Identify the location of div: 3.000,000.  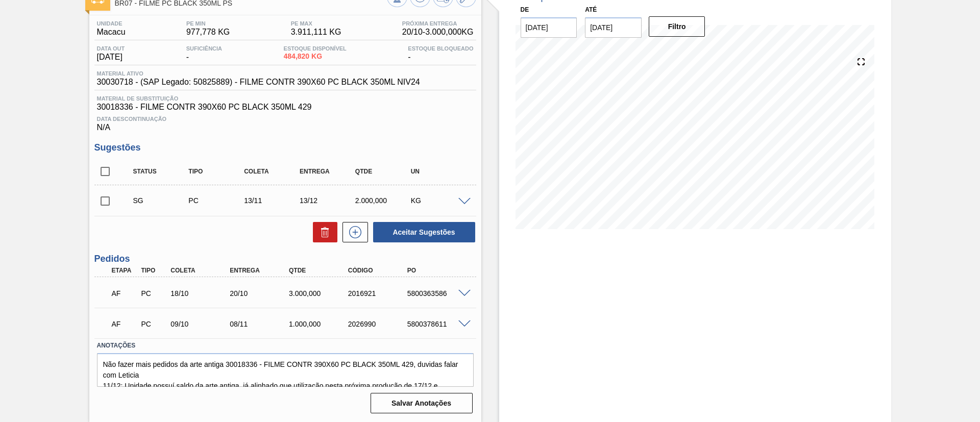
(319, 293).